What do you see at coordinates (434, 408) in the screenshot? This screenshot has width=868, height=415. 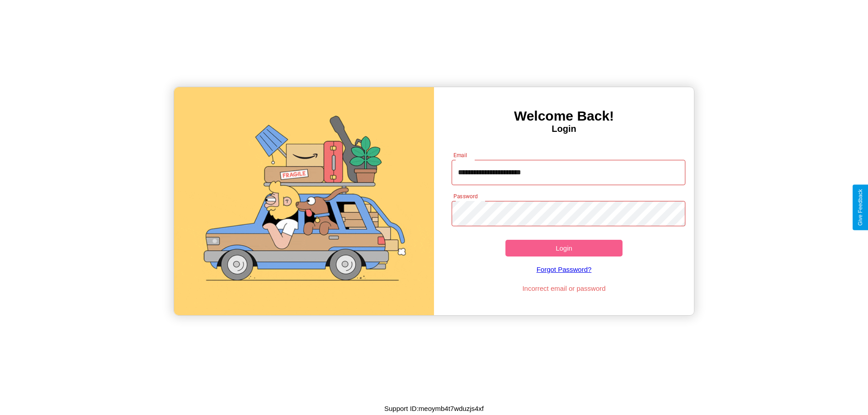 I see `p: Support ID: meoymb4t7wduzjs4xf` at bounding box center [434, 408].